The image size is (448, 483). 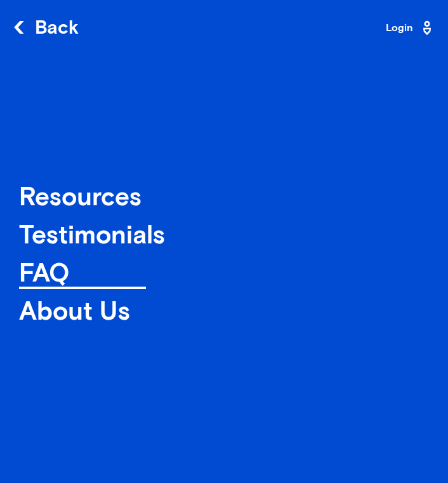 I want to click on a: About Us, so click(x=83, y=315).